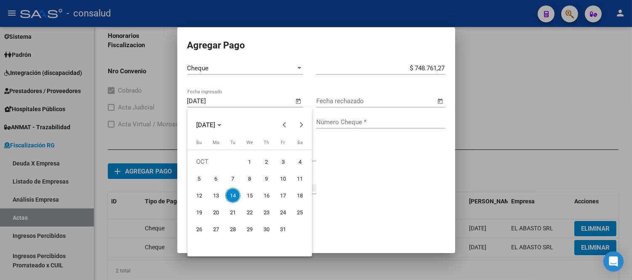 This screenshot has width=632, height=280. Describe the element at coordinates (301, 125) in the screenshot. I see `button: Next month` at that location.